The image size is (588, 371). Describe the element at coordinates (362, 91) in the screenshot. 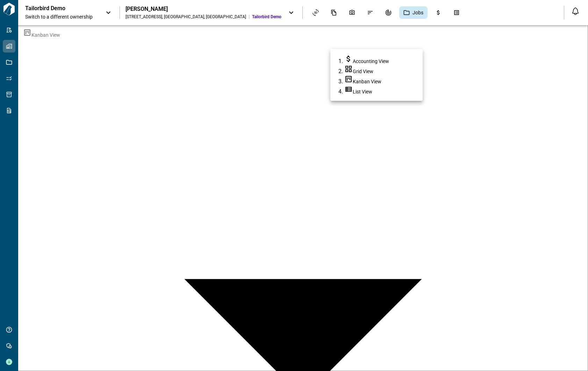

I see `span: List View` at that location.